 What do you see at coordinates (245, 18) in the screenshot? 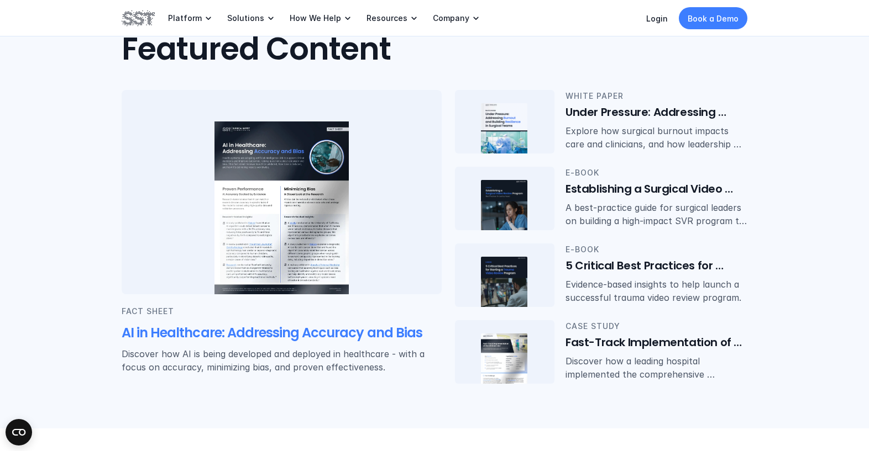
I see `p: Solutions` at bounding box center [245, 18].